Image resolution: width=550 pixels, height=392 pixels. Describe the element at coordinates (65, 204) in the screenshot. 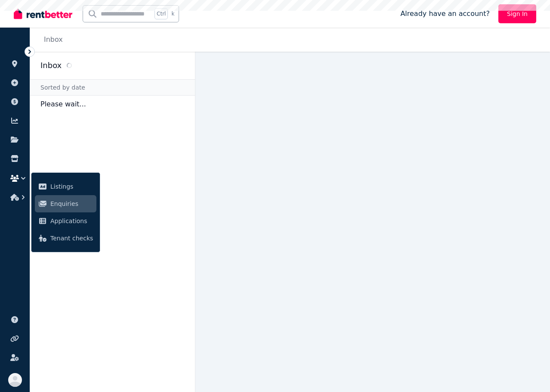

I see `a: Enquiries` at that location.